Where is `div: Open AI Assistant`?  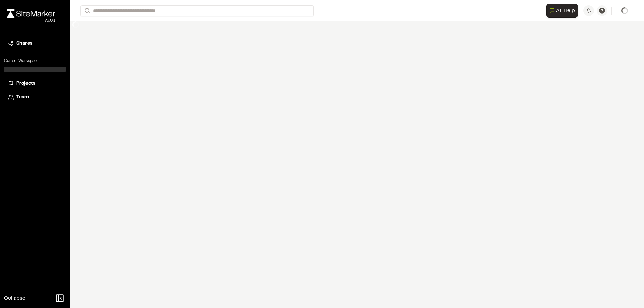 div: Open AI Assistant is located at coordinates (563, 11).